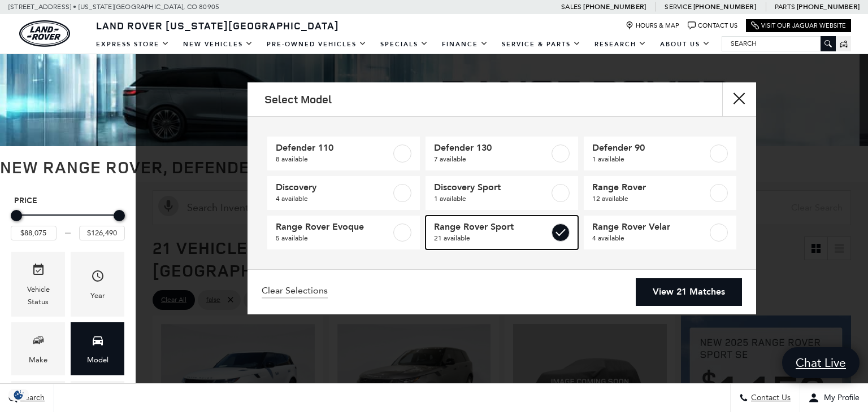 This screenshot has width=868, height=412. What do you see at coordinates (38, 348) in the screenshot?
I see `div: MakeMake` at bounding box center [38, 348].